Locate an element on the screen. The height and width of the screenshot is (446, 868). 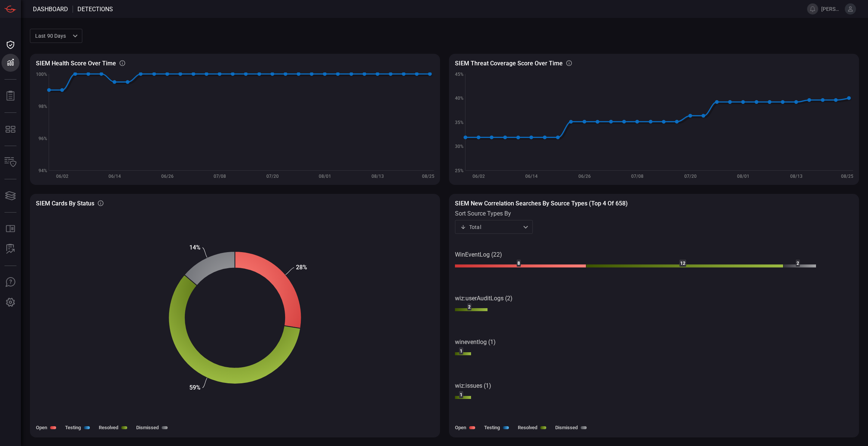
span: Dashboard is located at coordinates (51, 9).